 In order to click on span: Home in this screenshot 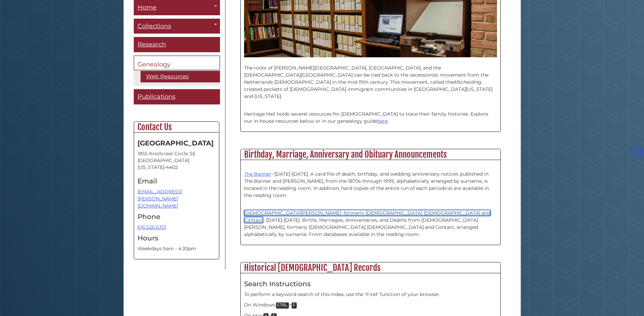, I will do `click(147, 7)`.